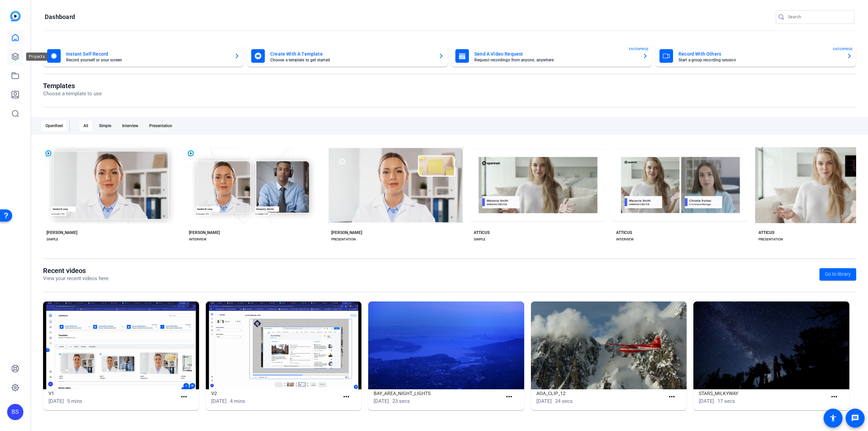 The width and height of the screenshot is (868, 431). What do you see at coordinates (73, 94) in the screenshot?
I see `p: Choose a template to use` at bounding box center [73, 94].